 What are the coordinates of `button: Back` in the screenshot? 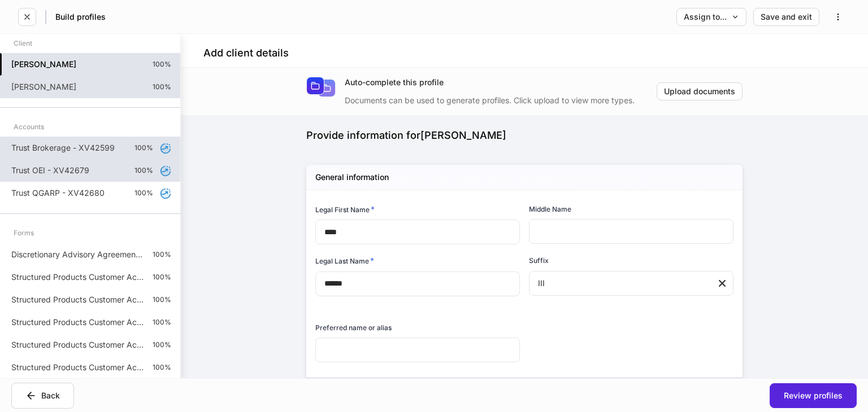 It's located at (43, 396).